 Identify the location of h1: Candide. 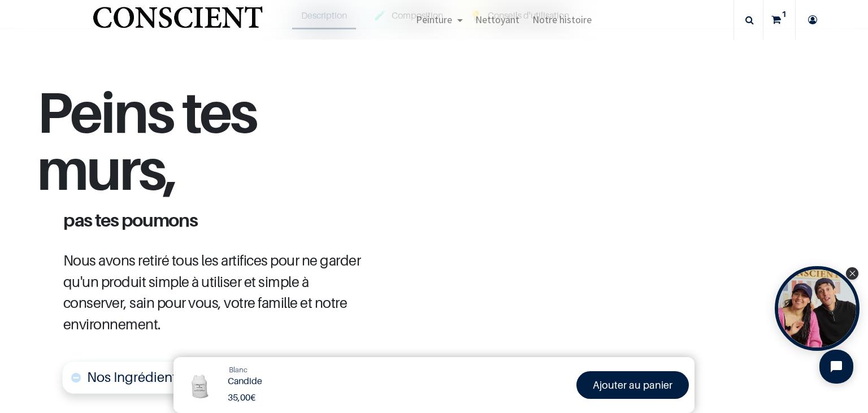
(334, 381).